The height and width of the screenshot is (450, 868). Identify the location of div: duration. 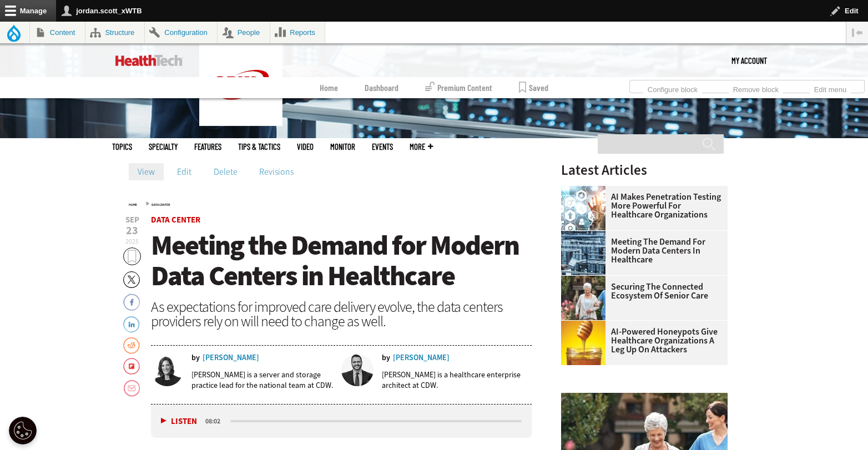
(215, 422).